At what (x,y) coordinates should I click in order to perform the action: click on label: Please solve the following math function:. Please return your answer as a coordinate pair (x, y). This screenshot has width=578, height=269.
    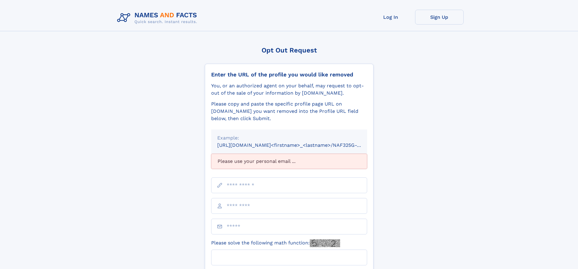
    Looking at the image, I should click on (275, 243).